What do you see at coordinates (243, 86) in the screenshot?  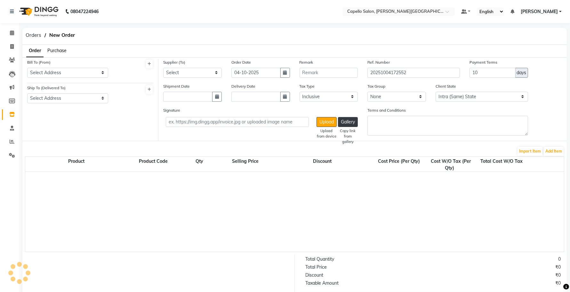 I see `label: Delivery Date` at bounding box center [243, 86].